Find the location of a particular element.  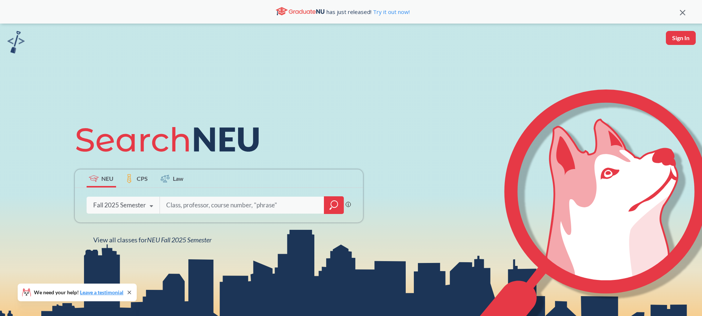

div: Fall 2025 Semester is located at coordinates (119, 205).